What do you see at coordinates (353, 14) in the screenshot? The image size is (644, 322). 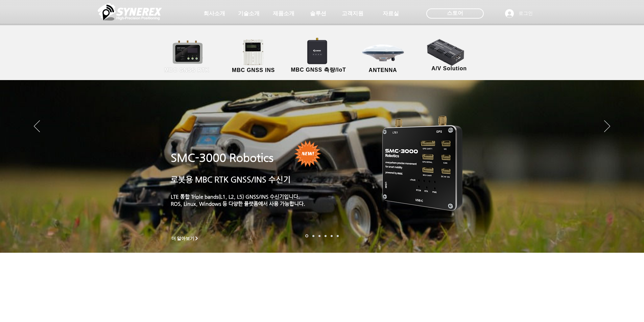 I see `span: 고객지원` at bounding box center [353, 14].